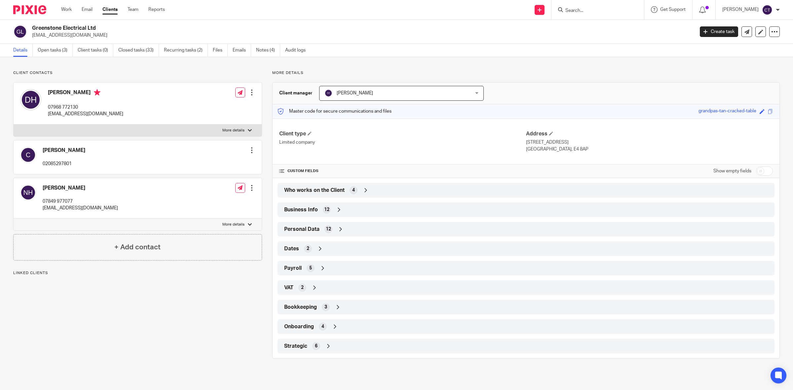  I want to click on a: Closed tasks (33), so click(138, 50).